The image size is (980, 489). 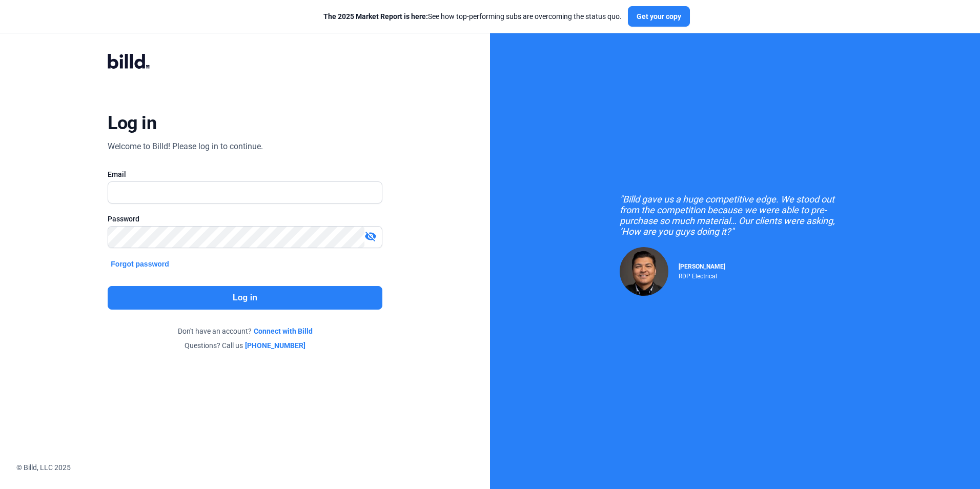 I want to click on a: Connect with Billd, so click(x=283, y=331).